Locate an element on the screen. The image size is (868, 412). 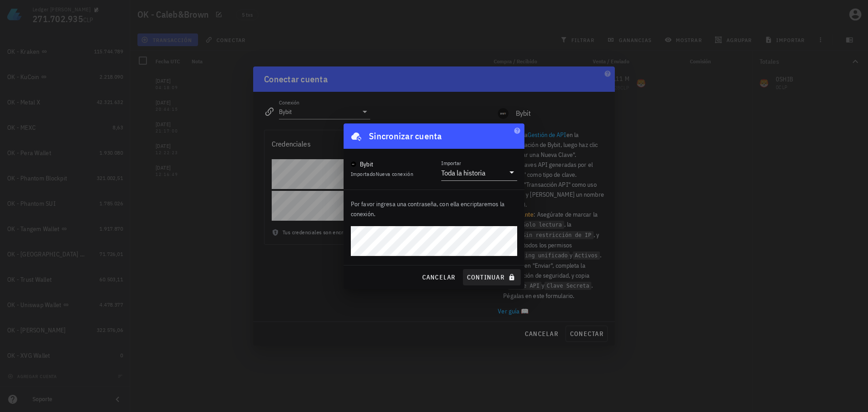
span: continuar is located at coordinates (492, 277).